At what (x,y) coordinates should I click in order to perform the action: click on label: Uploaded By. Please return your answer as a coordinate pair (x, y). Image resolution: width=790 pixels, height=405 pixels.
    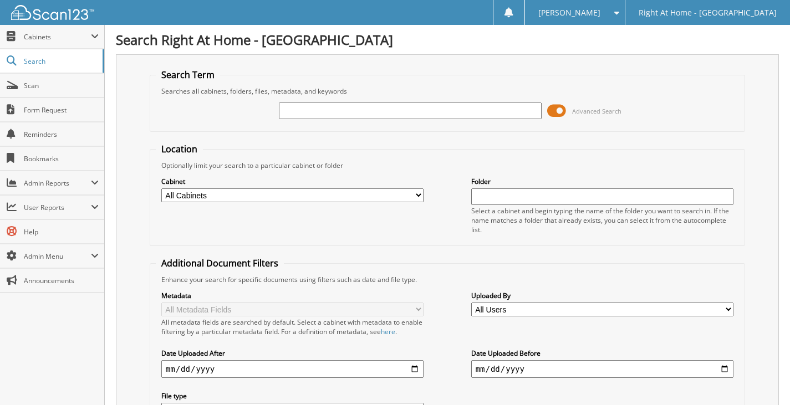
    Looking at the image, I should click on (603, 295).